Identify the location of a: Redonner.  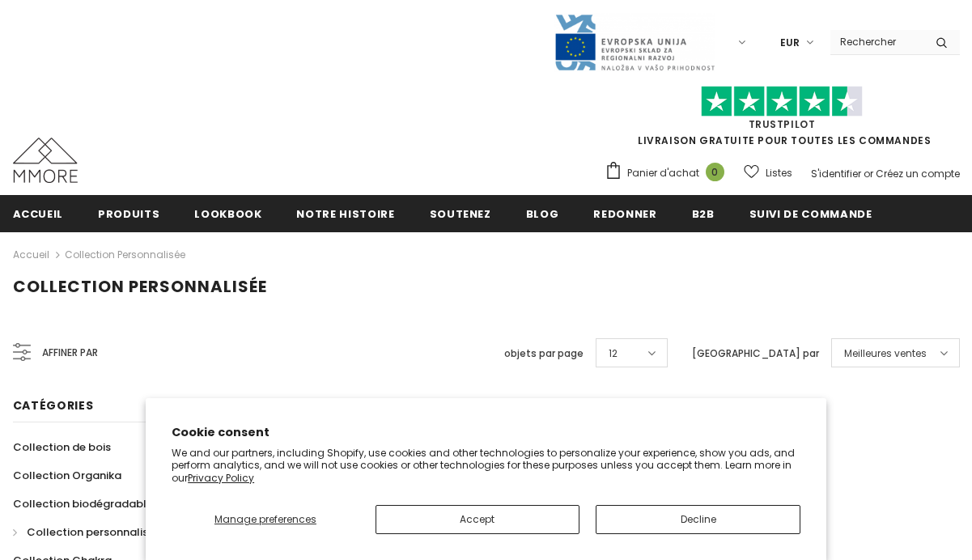
(625, 213).